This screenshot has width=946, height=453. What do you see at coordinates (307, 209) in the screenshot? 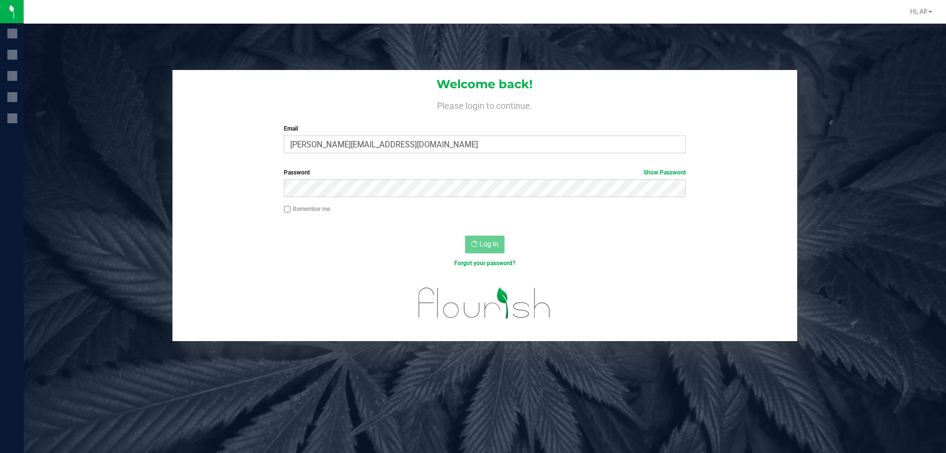
I see `label: Remember me` at bounding box center [307, 209].